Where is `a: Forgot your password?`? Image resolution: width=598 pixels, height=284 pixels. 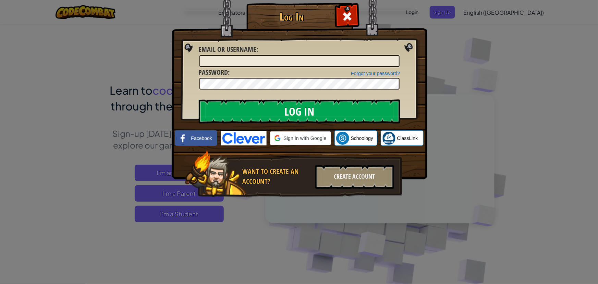
a: Forgot your password? is located at coordinates (375, 73).